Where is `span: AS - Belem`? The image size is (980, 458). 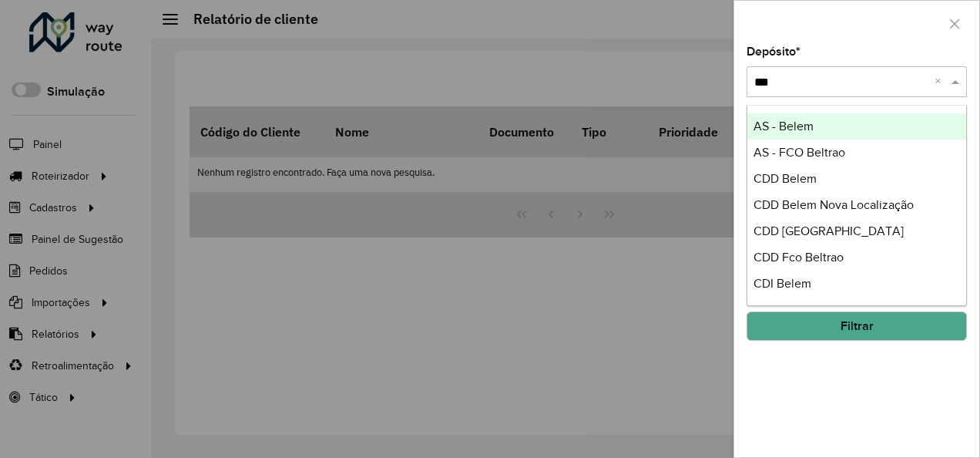
span: AS - Belem is located at coordinates (784, 125).